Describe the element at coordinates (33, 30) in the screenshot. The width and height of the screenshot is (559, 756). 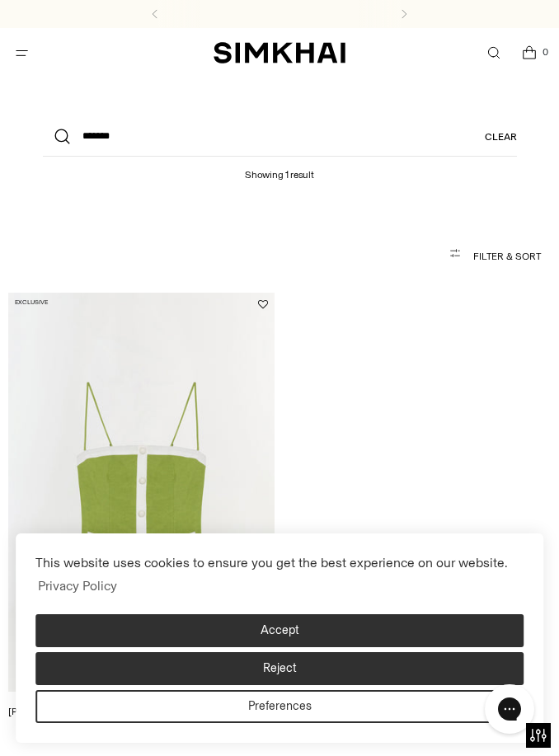
I see `button: Gorgias live chat` at that location.